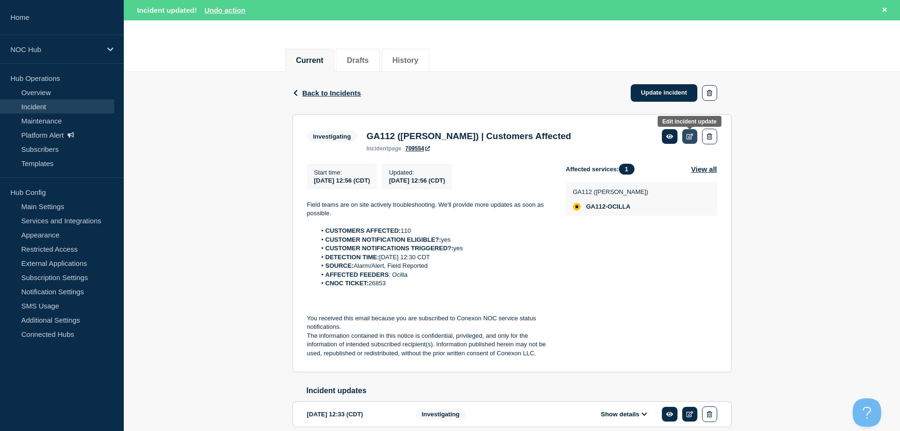 The image size is (900, 431). What do you see at coordinates (347, 283) in the screenshot?
I see `strong: CNOC TICKET:` at bounding box center [347, 283].